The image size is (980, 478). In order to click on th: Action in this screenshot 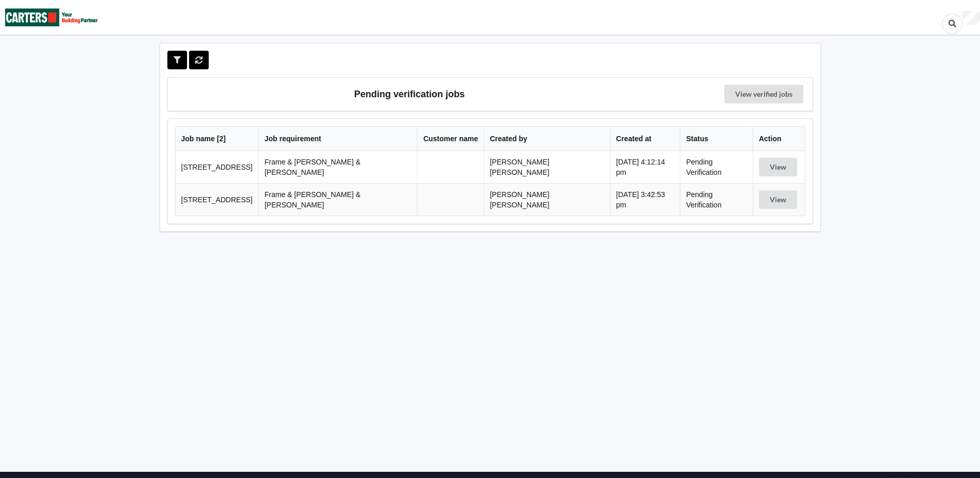, I will do `click(779, 138)`.